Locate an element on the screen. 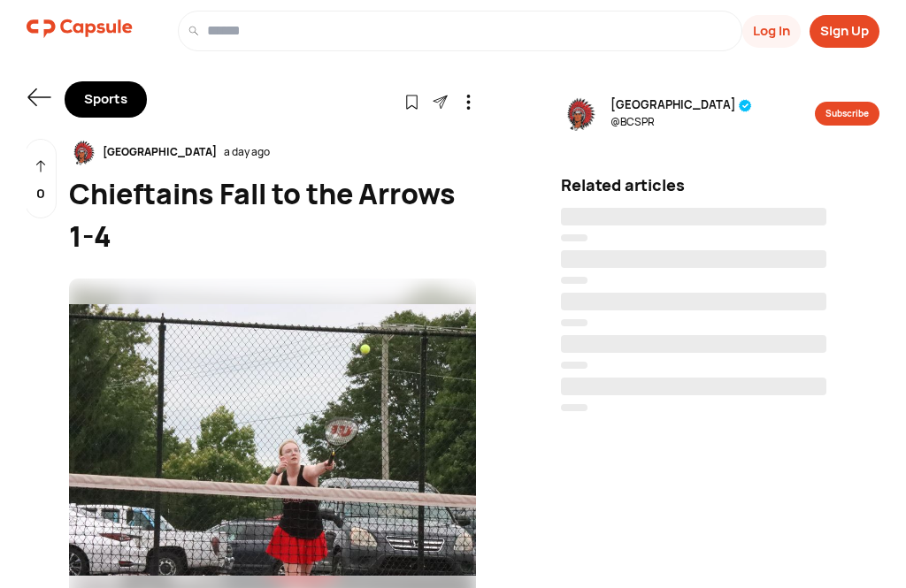  a: logo is located at coordinates (80, 31).